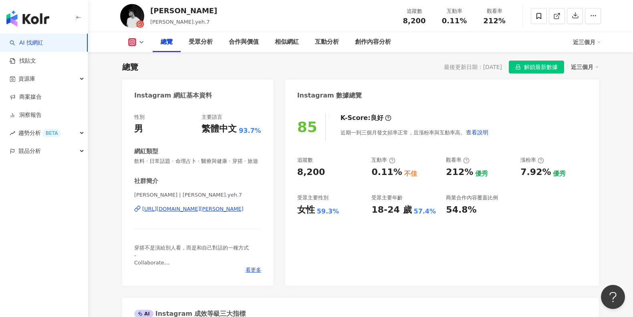 This screenshot has height=317, width=633. Describe the element at coordinates (28, 18) in the screenshot. I see `img: logo` at that location.